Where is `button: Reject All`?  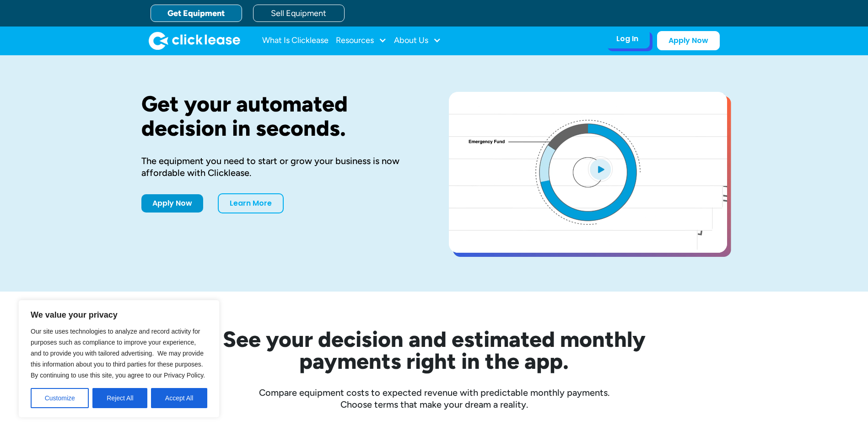 button: Reject All is located at coordinates (120, 398).